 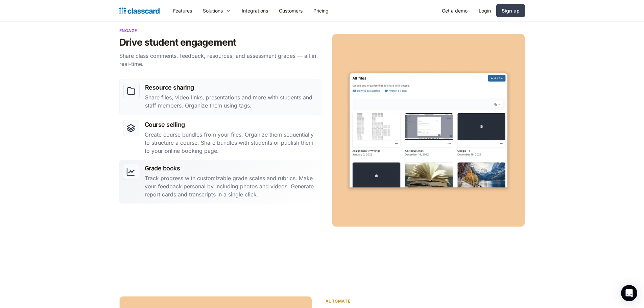 What do you see at coordinates (428, 130) in the screenshot?
I see `img: All files organized screenshot` at bounding box center [428, 130].